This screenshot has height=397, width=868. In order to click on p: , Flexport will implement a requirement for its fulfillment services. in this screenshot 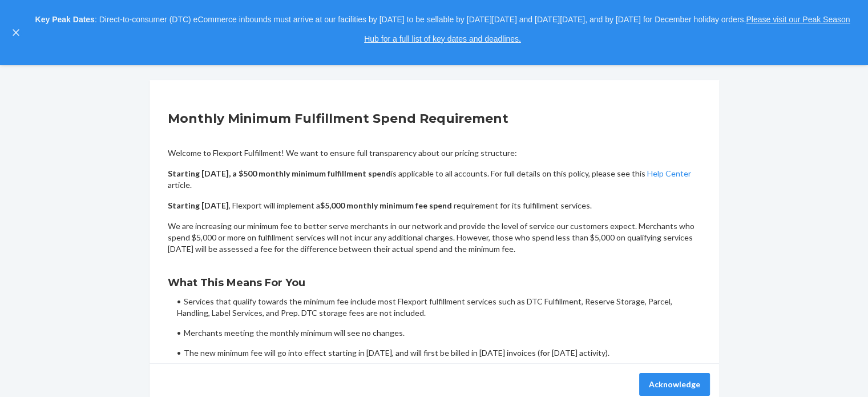, I will do `click(434, 206)`.